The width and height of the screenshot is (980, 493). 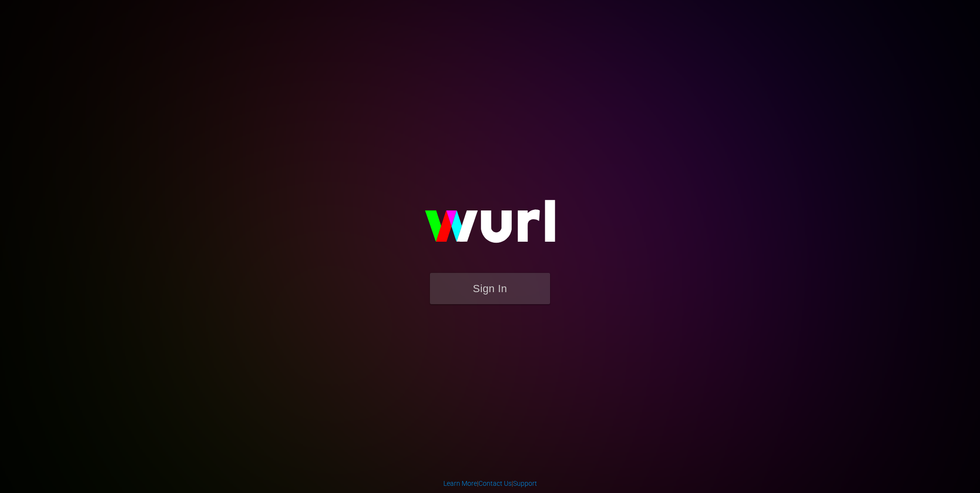 I want to click on a: Contact Us, so click(x=494, y=484).